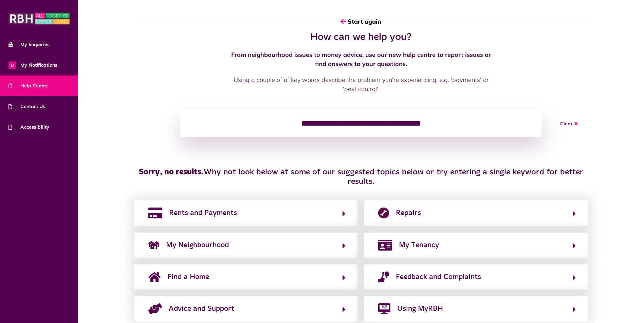 Image resolution: width=644 pixels, height=323 pixels. I want to click on button: Start again, so click(360, 22).